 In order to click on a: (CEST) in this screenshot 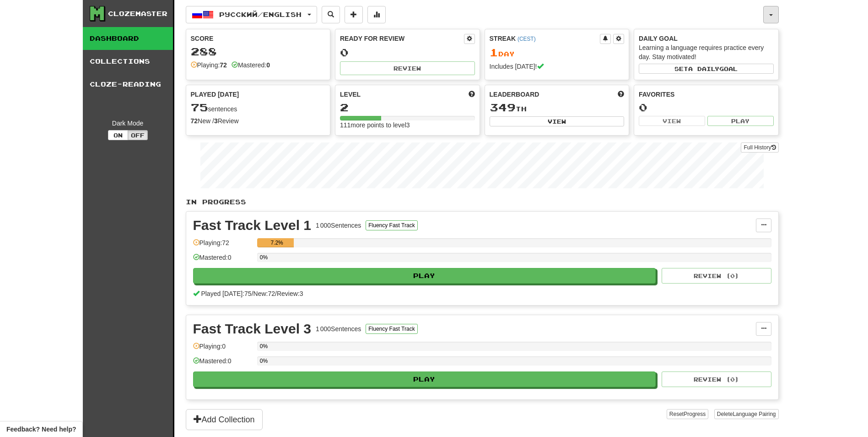, I will do `click(527, 39)`.